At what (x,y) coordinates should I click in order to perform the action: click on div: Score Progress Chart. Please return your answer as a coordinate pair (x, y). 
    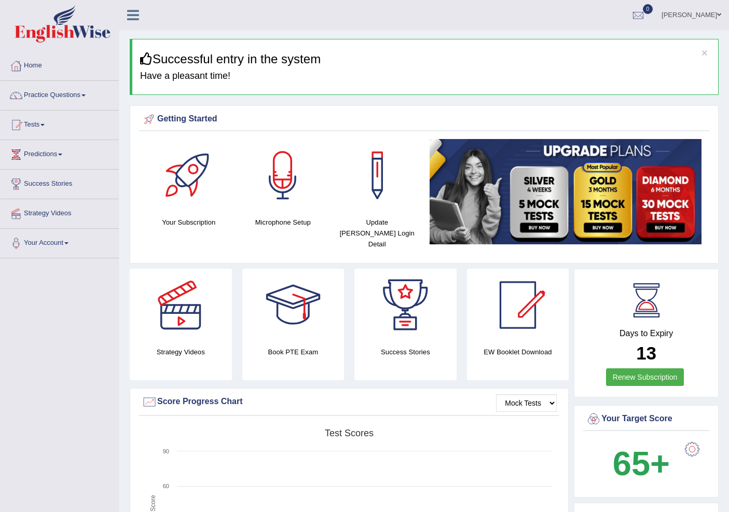
    Looking at the image, I should click on (349, 402).